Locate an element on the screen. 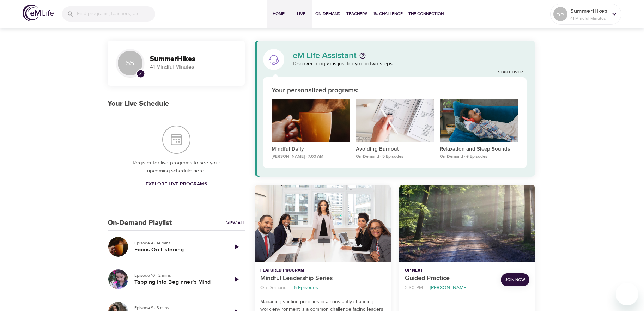 This screenshot has height=311, width=644. p: Register for live programs to see your upcoming schedule here. is located at coordinates (176, 167).